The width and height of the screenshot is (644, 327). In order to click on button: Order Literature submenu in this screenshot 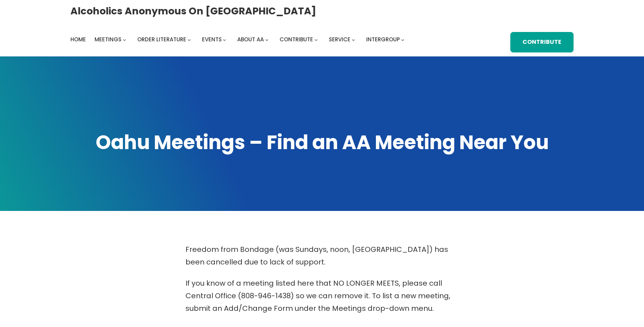, I will do `click(189, 40)`.